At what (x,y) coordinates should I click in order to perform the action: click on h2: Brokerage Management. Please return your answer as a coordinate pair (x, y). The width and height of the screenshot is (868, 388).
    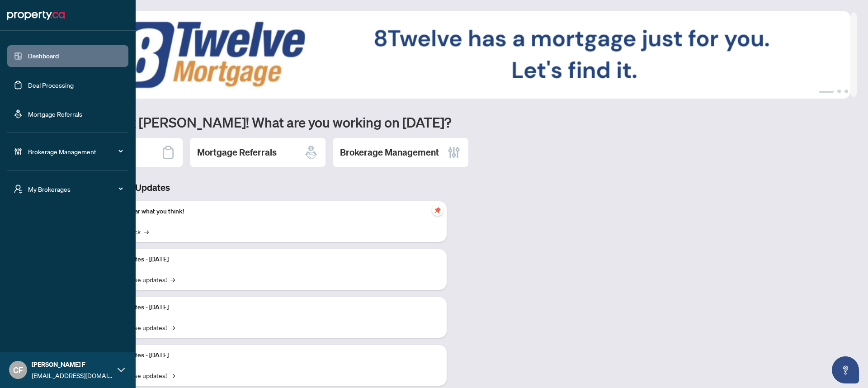
    Looking at the image, I should click on (389, 152).